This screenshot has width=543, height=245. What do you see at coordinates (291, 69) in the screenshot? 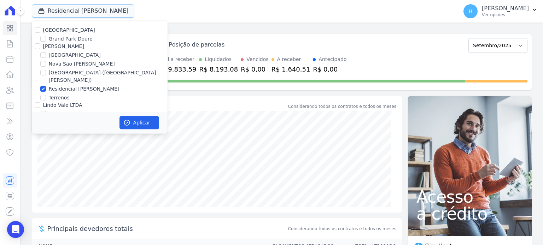
I see `div: R$ 1.640,51` at bounding box center [291, 69].